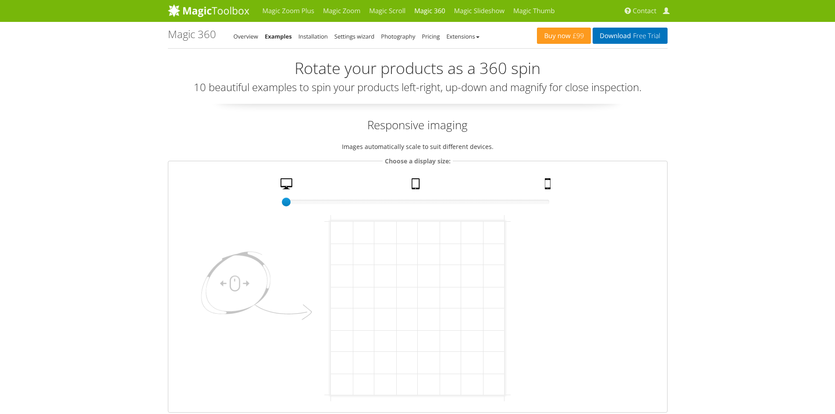 The image size is (835, 414). I want to click on span: Free Trial, so click(645, 36).